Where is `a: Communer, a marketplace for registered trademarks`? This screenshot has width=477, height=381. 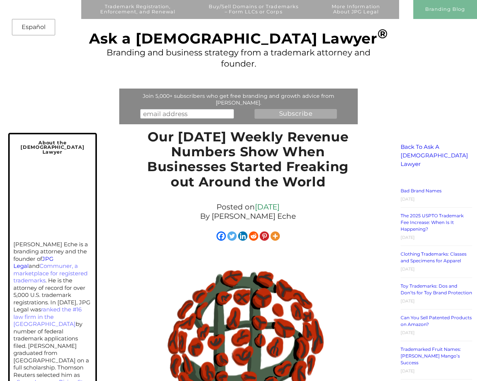 a: Communer, a marketplace for registered trademarks is located at coordinates (50, 273).